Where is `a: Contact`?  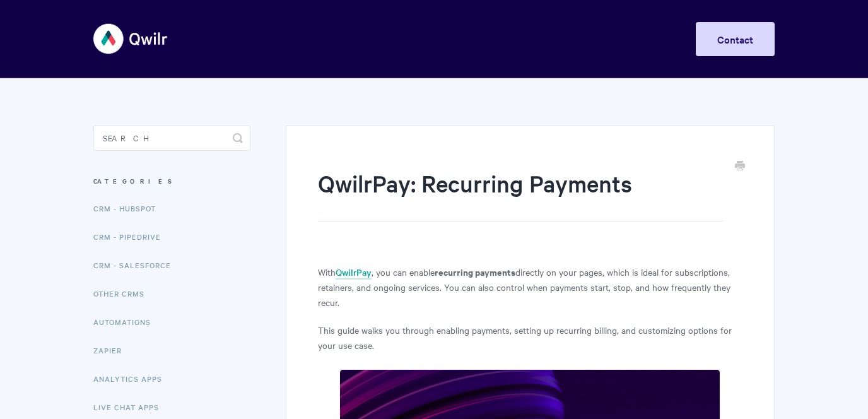 a: Contact is located at coordinates (735, 39).